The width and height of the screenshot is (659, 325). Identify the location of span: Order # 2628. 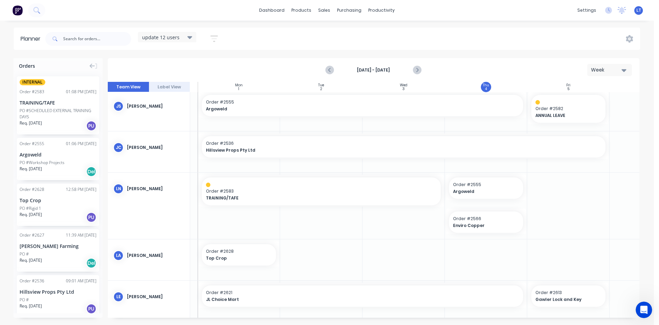
(239, 251).